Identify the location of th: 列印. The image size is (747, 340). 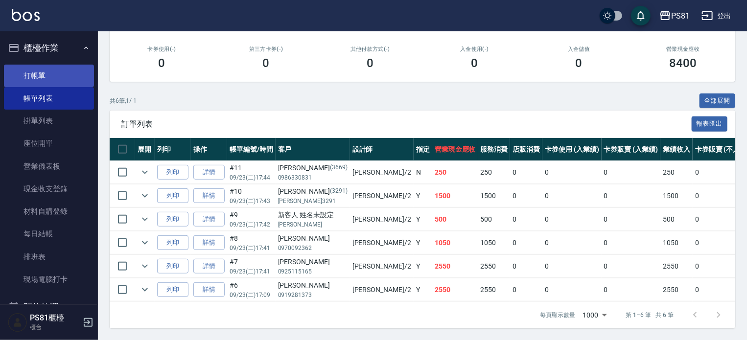
(173, 149).